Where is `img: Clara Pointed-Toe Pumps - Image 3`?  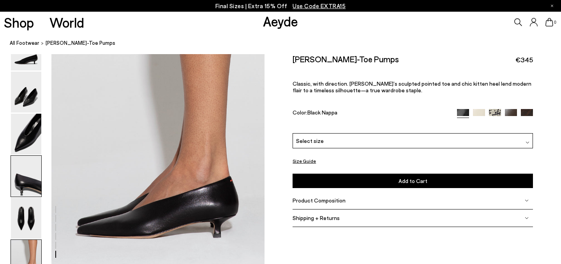
img: Clara Pointed-Toe Pumps - Image 3 is located at coordinates (26, 134).